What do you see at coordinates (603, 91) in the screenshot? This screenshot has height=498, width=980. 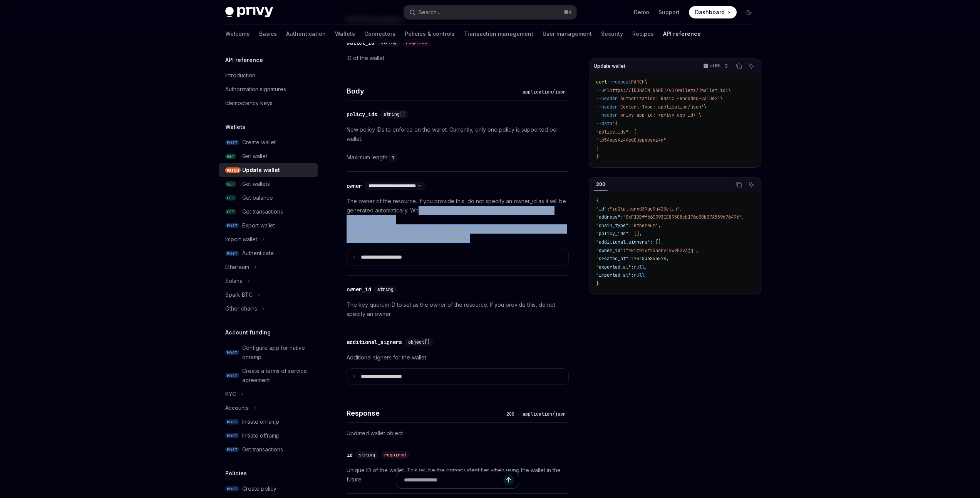 I see `span: --url` at bounding box center [603, 91].